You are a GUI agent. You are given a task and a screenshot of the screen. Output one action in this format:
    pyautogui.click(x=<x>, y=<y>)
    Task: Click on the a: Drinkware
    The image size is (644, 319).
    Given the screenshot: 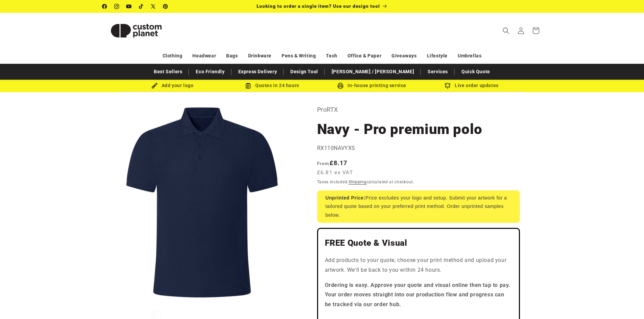 What is the action you would take?
    pyautogui.click(x=259, y=56)
    